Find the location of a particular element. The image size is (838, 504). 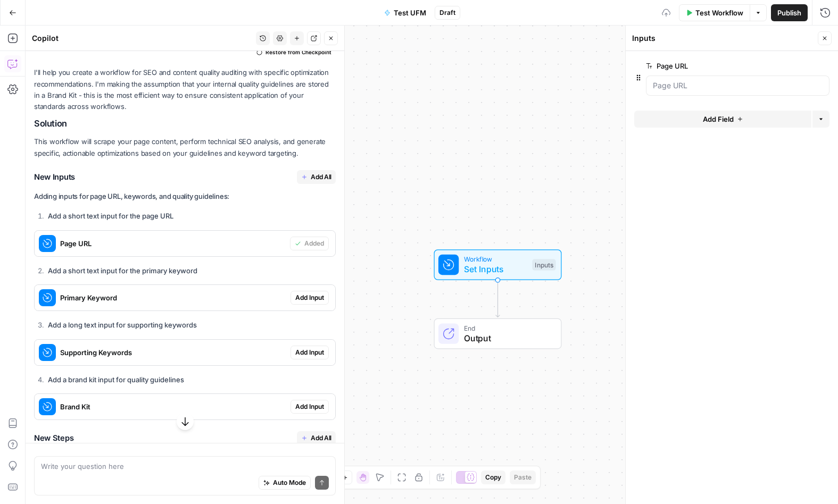

span: Test UFM is located at coordinates (410, 13).